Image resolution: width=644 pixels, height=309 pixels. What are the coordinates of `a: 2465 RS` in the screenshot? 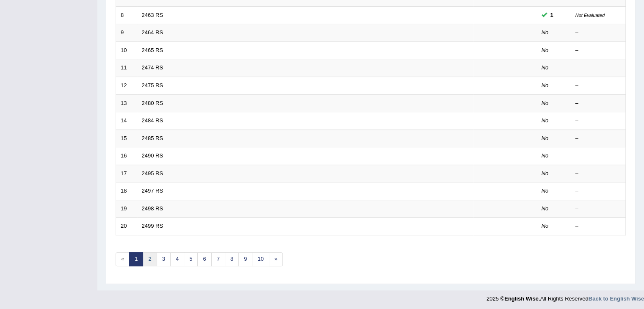 It's located at (153, 50).